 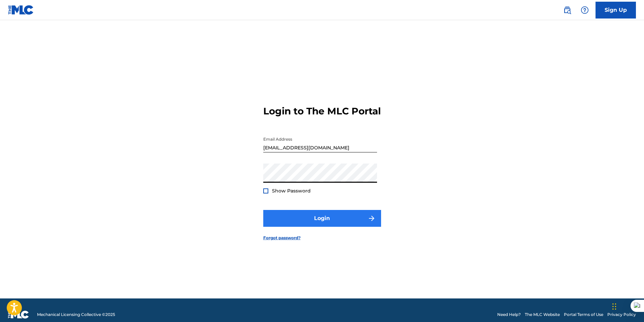 I want to click on a: Need Help?, so click(x=509, y=314).